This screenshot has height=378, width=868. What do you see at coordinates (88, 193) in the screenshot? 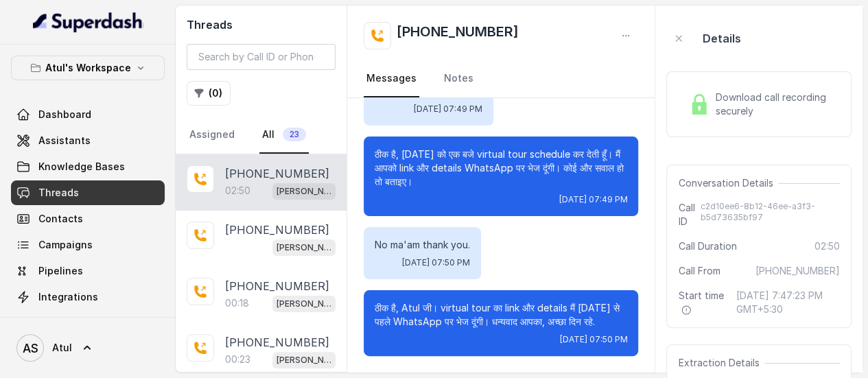
I see `a: Threads` at bounding box center [88, 193].